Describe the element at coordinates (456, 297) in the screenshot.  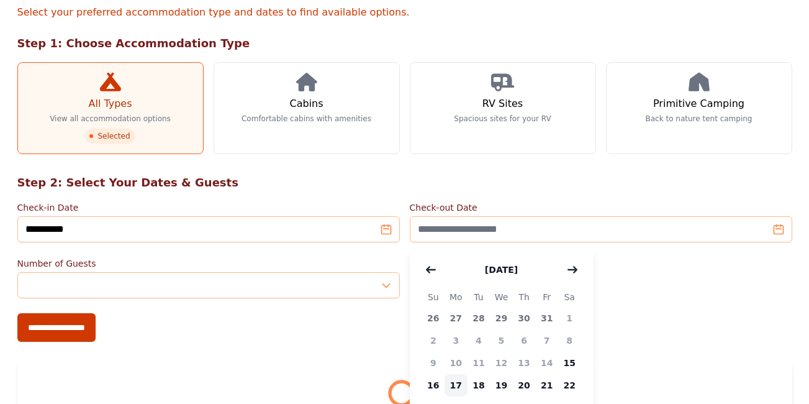
I see `span: Mo` at that location.